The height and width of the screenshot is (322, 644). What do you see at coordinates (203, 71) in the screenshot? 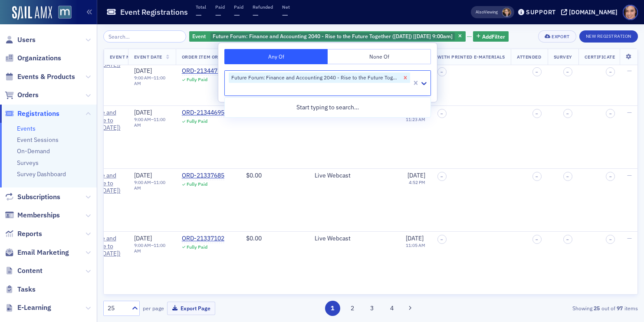
I see `a: ORD-21344716` at bounding box center [203, 71].